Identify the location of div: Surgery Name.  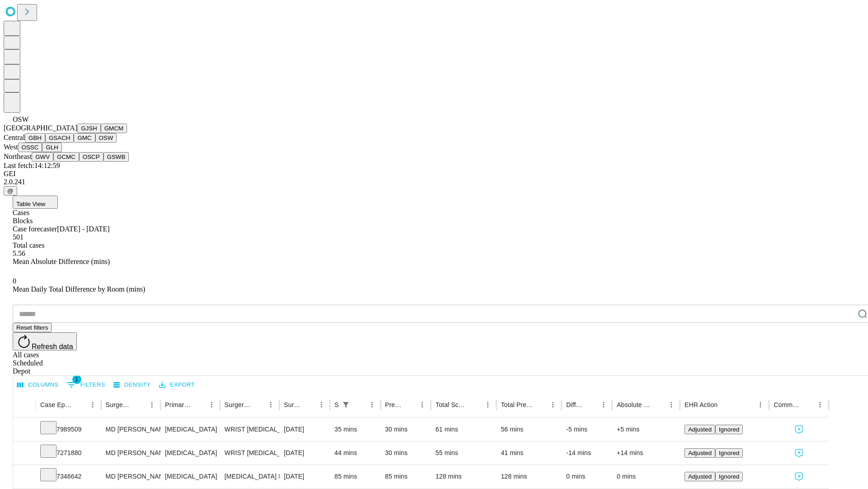
(238, 404).